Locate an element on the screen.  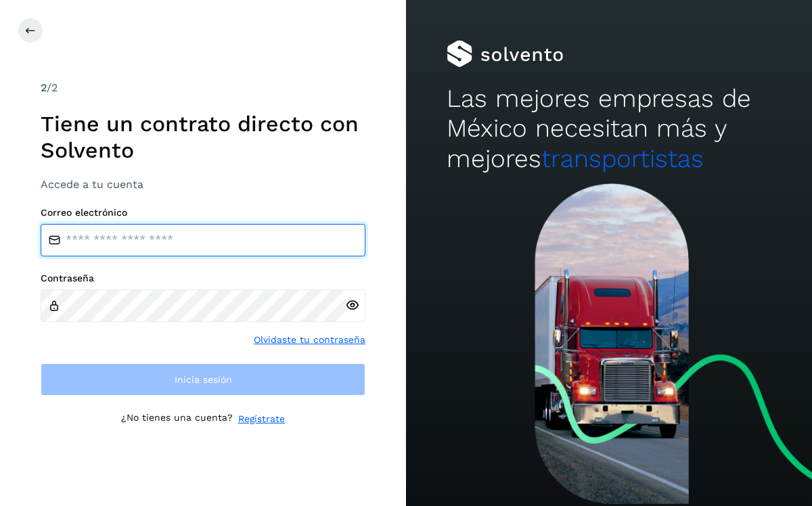
h2: Las mejores empresas de México necesitan más y mejores is located at coordinates (609, 128).